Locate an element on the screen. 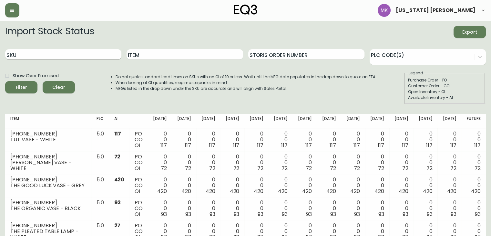  td: 5.0 is located at coordinates (100, 208).